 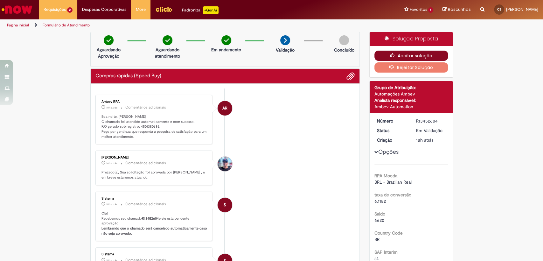 What do you see at coordinates (164, 9) in the screenshot?
I see `img: click_logo_yellow_360x200.png` at bounding box center [164, 9].